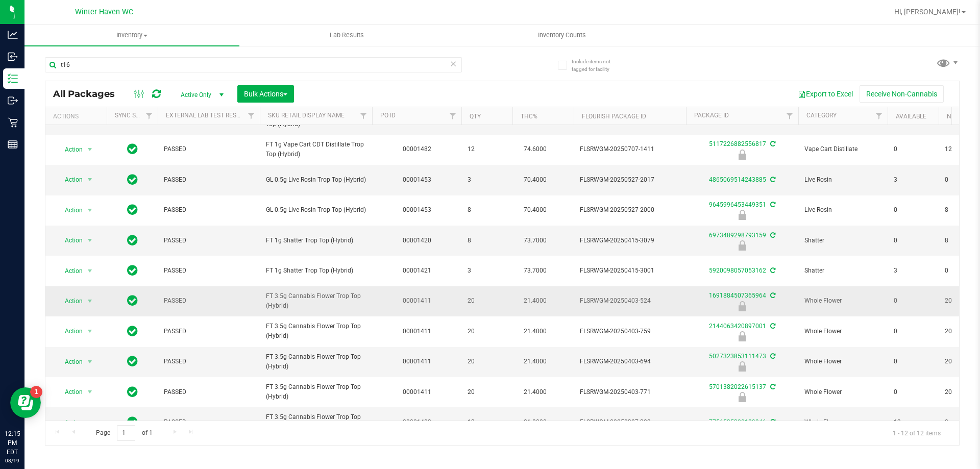  I want to click on inline-svg: Analytics, so click(13, 35).